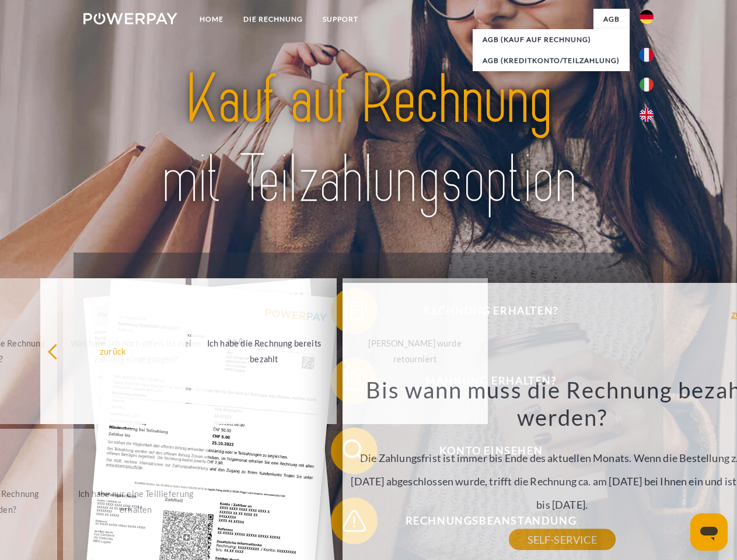 The width and height of the screenshot is (737, 560). I want to click on a: SUPPORT, so click(340, 19).